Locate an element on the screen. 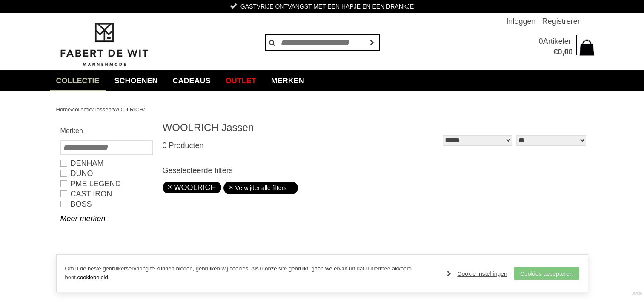  a: Inloggen is located at coordinates (521, 21).